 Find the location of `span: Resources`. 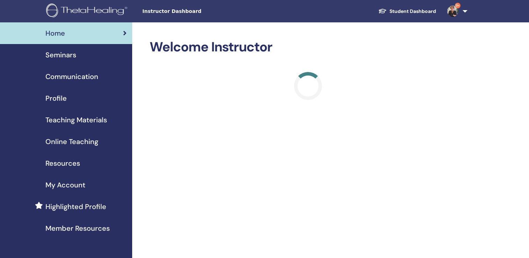

span: Resources is located at coordinates (63, 163).